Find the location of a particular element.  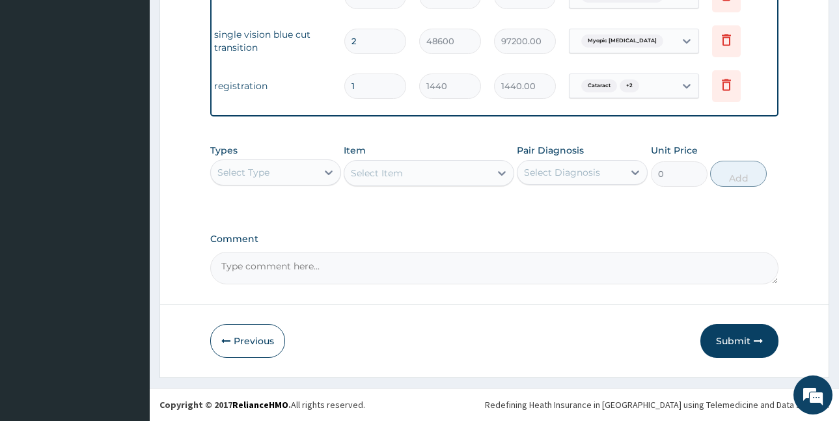

label: Types is located at coordinates (224, 150).